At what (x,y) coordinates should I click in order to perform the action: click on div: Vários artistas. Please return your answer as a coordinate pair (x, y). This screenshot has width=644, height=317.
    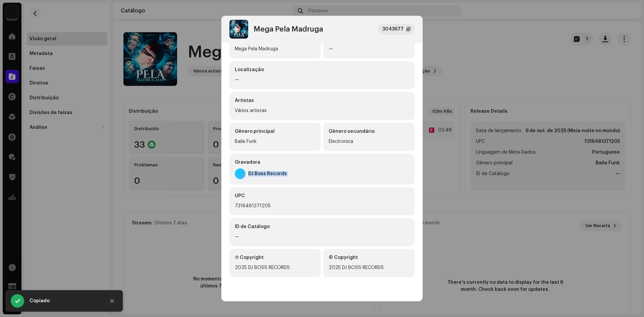
    Looking at the image, I should click on (322, 111).